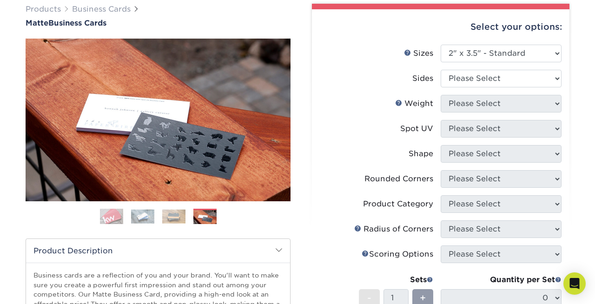 The height and width of the screenshot is (304, 595). I want to click on h2: Product Description, so click(158, 251).